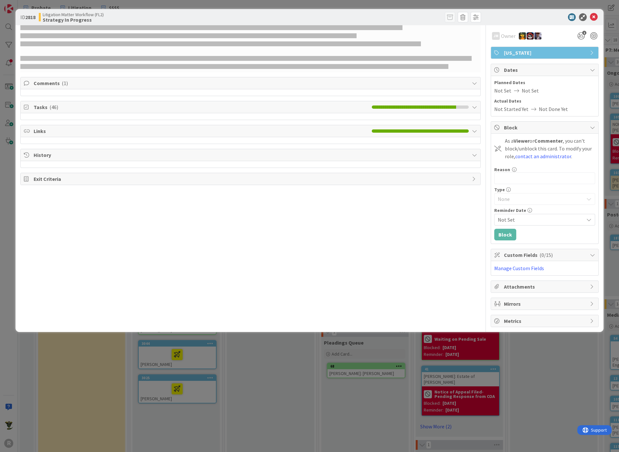 The image size is (619, 452). What do you see at coordinates (519, 268) in the screenshot?
I see `a: Manage Custom Fields` at bounding box center [519, 268].